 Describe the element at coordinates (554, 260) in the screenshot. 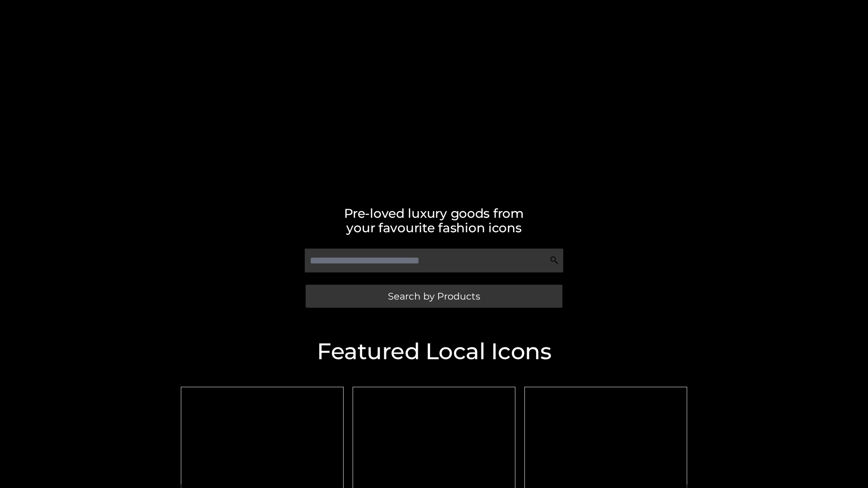

I see `img: Search Icon` at that location.